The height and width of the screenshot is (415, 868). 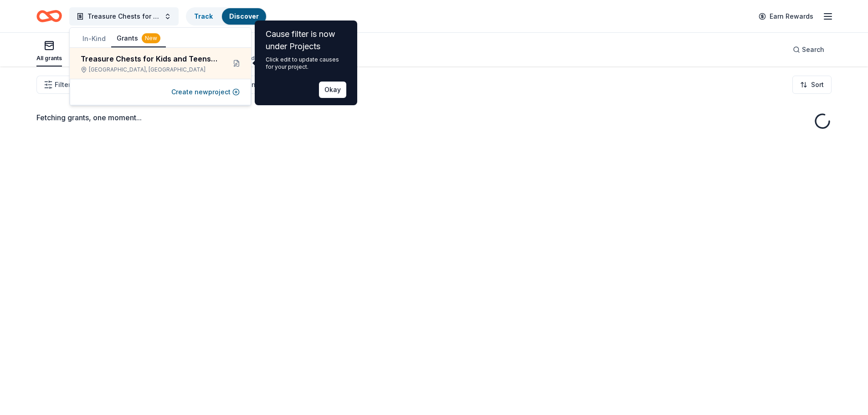 I want to click on div: New, so click(x=151, y=38).